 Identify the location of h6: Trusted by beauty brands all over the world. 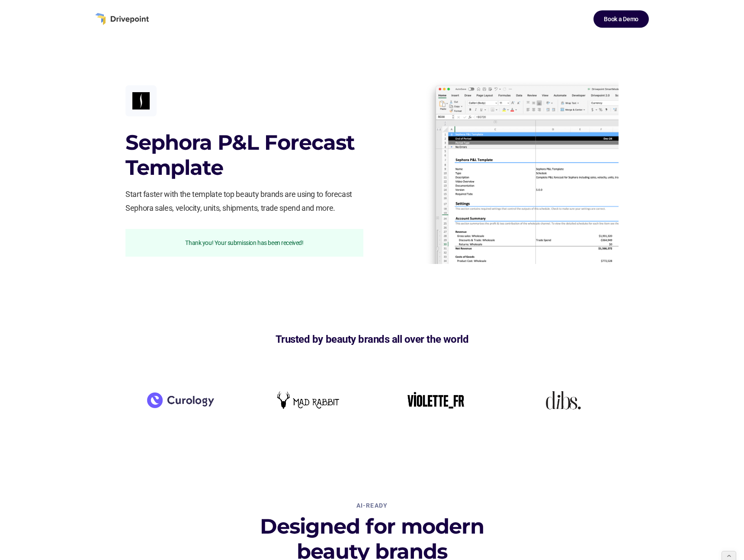
(372, 339).